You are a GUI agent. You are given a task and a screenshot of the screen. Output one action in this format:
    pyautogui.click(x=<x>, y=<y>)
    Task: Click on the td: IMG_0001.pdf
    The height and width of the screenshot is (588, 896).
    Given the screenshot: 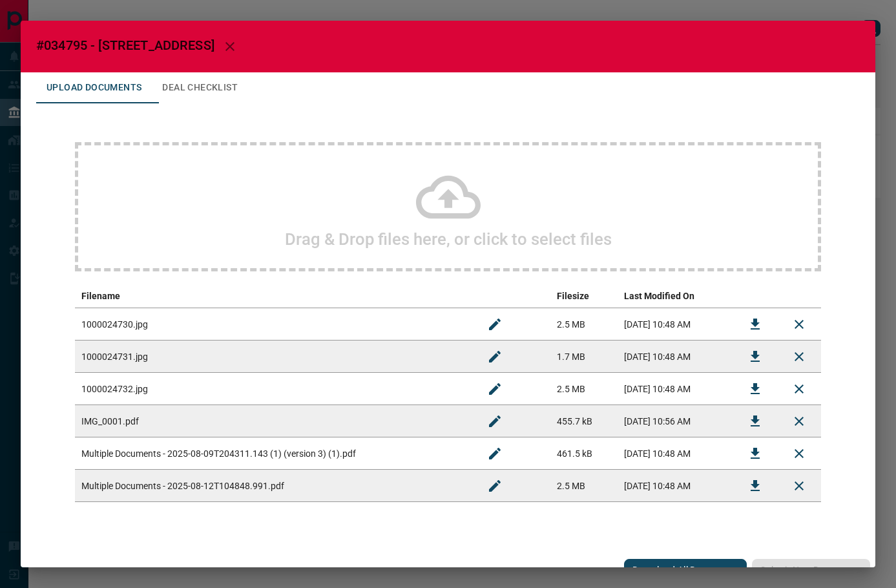 What is the action you would take?
    pyautogui.click(x=274, y=421)
    